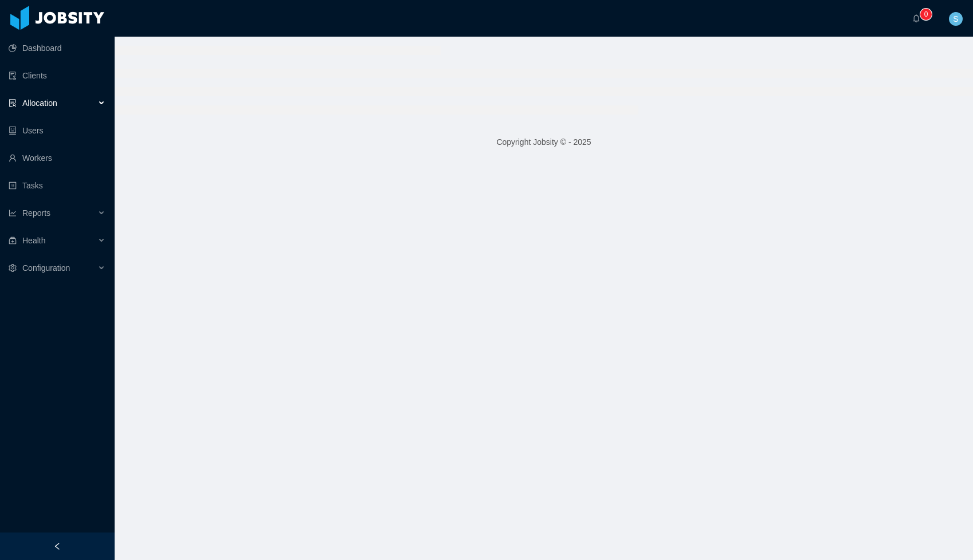  Describe the element at coordinates (13, 241) in the screenshot. I see `i: icon: medicine-box` at that location.